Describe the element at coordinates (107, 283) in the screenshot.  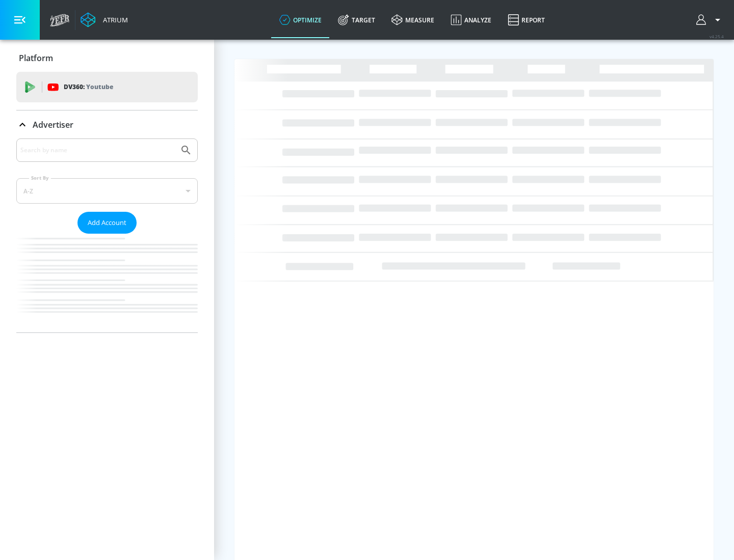
I see `nav: list of Advertiser` at that location.